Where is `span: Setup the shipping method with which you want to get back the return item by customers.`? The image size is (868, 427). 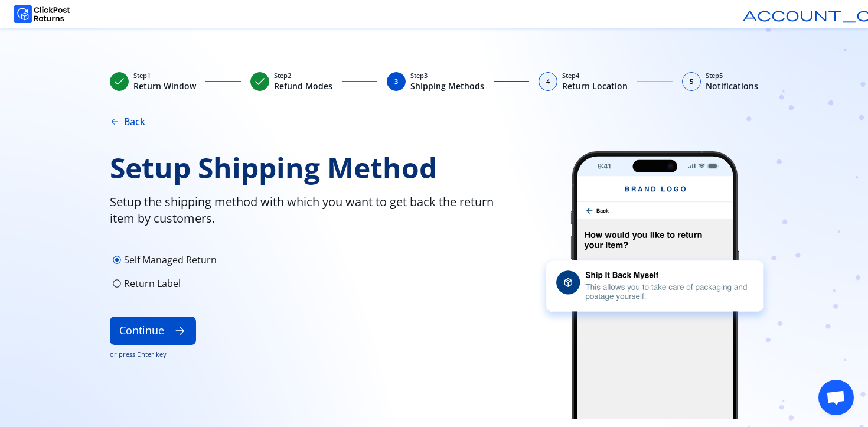
span: Setup the shipping method with which you want to get back the return item by customers. is located at coordinates (309, 211).